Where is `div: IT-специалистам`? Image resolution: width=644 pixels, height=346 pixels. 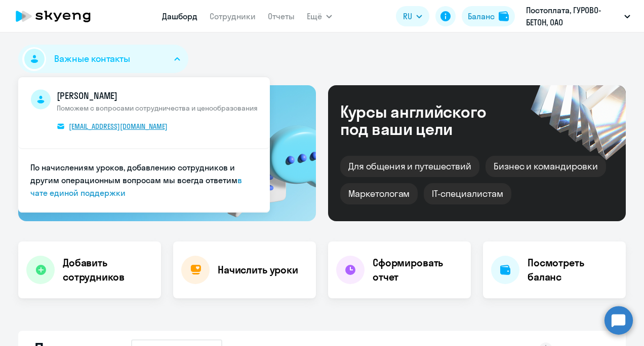 div: IT-специалистам is located at coordinates (468, 193).